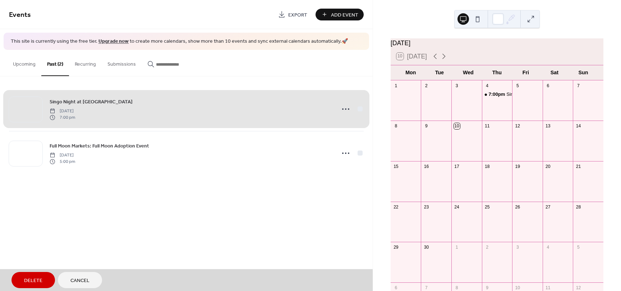  Describe the element at coordinates (439, 73) in the screenshot. I see `div: Tue` at that location.